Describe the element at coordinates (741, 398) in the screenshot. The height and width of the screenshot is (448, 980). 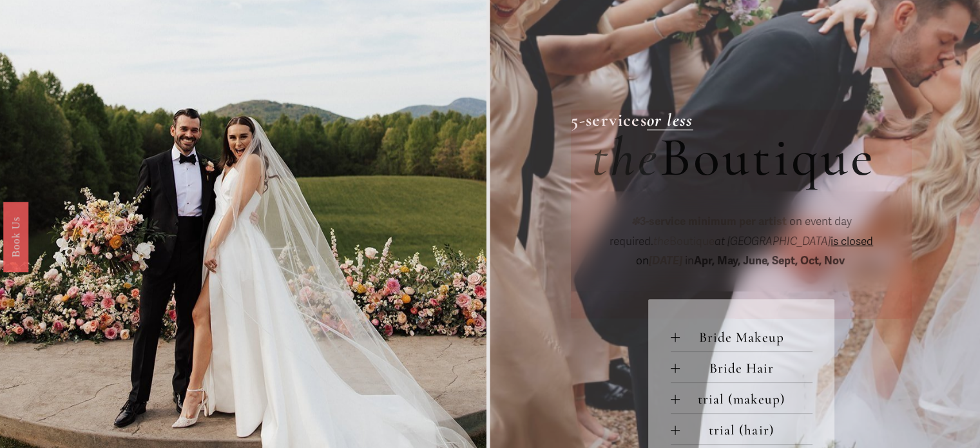
I see `button: trial (makeup)` at that location.